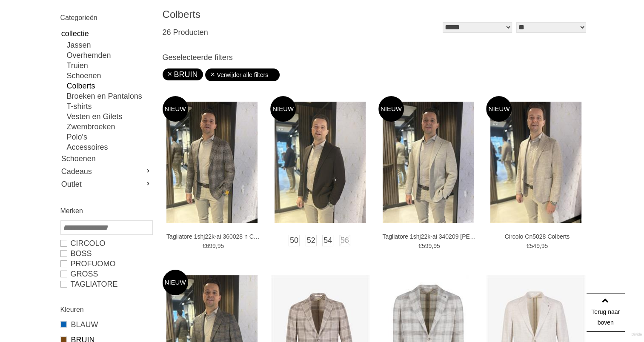 The image size is (644, 342). I want to click on h1: Colberts, so click(269, 15).